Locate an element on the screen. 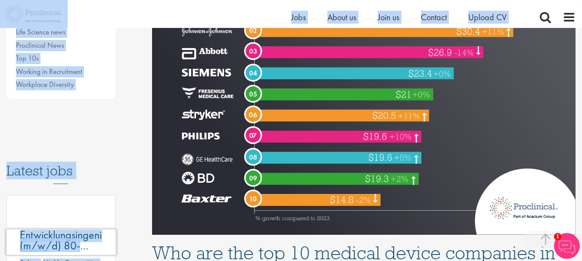 This screenshot has width=582, height=261. a: Join us is located at coordinates (388, 17).